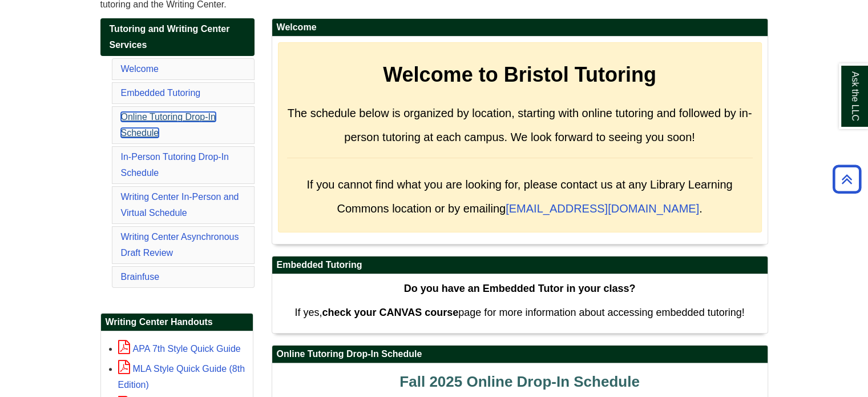 The image size is (868, 397). I want to click on span: If you cannot find what you are looking for, please contact us at any Library Learning Commons lo..., so click(519, 197).